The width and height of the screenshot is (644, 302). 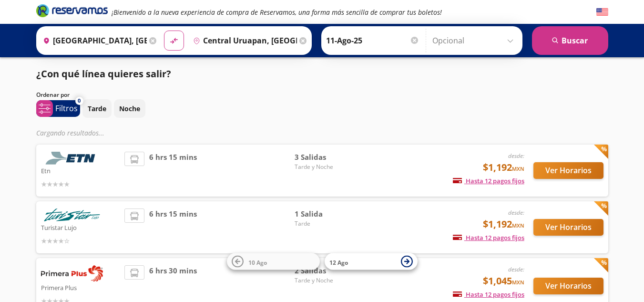 I want to click on input: Buscar Origen, so click(x=93, y=41).